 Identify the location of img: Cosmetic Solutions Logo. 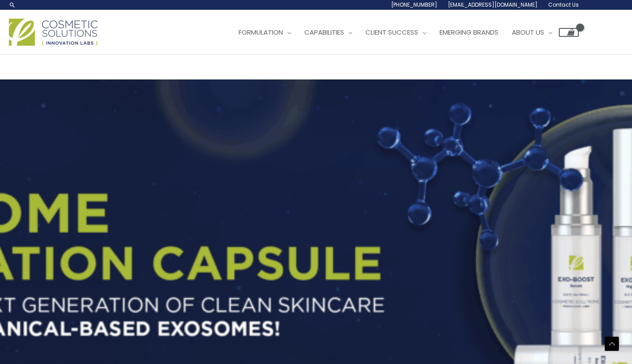
(53, 32).